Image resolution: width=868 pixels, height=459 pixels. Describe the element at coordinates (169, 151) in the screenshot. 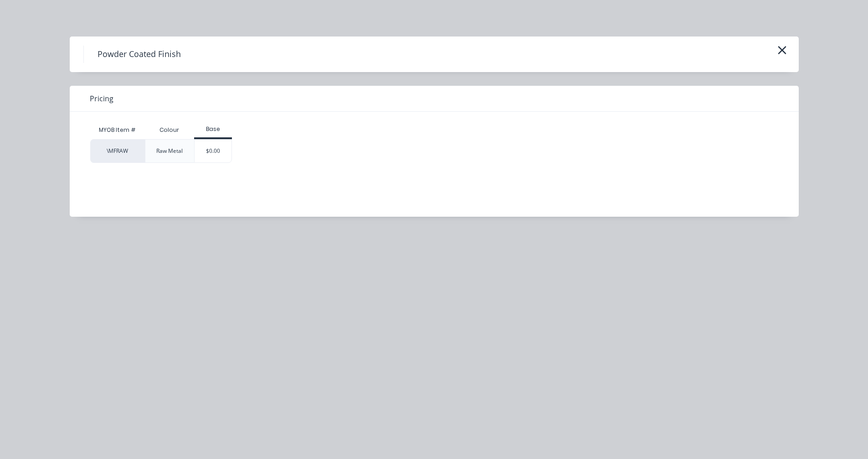

I see `div: Raw Metal` at that location.